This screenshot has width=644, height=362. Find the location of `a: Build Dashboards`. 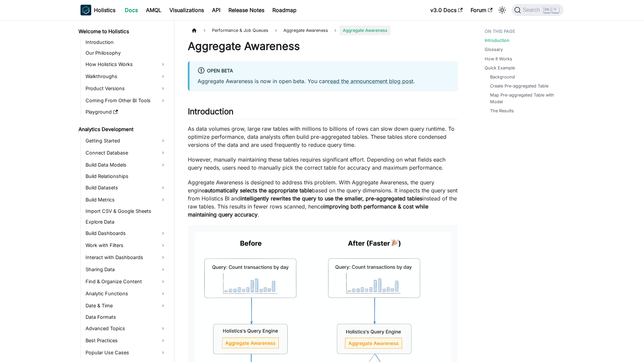

a: Build Dashboards is located at coordinates (126, 233).